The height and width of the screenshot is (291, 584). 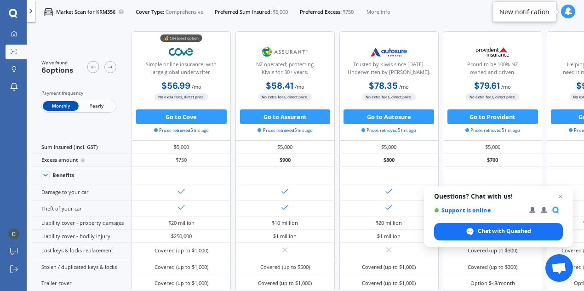 What do you see at coordinates (181, 70) in the screenshot?
I see `div: Simple online insurance, with large global underwriter.` at bounding box center [181, 70].